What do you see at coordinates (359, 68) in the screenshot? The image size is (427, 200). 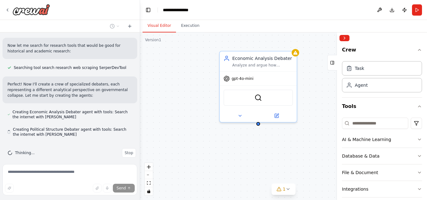 I see `div: Task` at bounding box center [359, 68].